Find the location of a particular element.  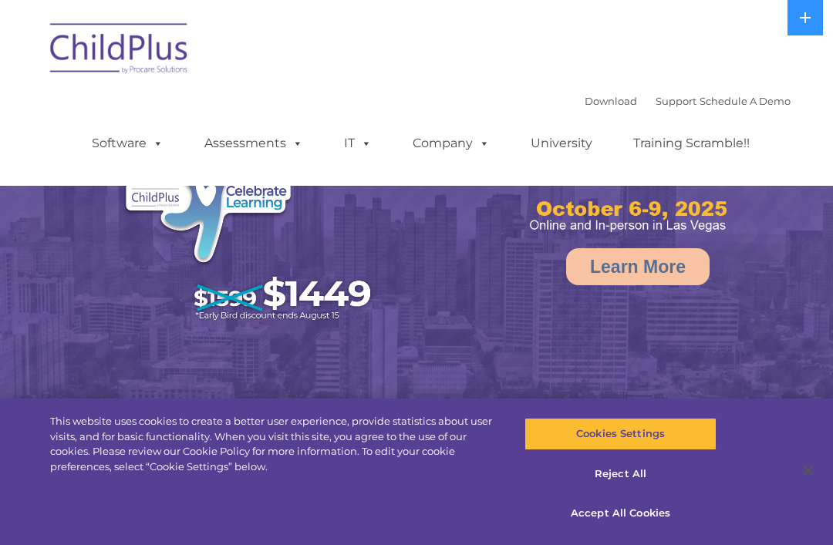

a: Assessments is located at coordinates (254, 143).